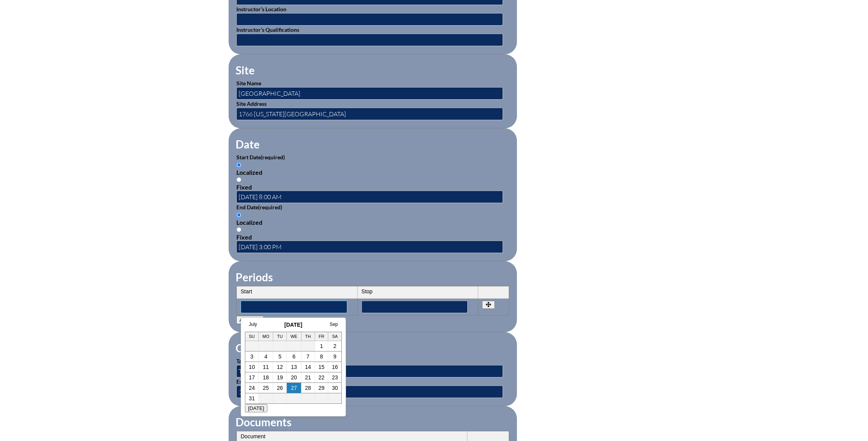 This screenshot has height=441, width=868. What do you see at coordinates (308, 388) in the screenshot?
I see `a: 28` at bounding box center [308, 388].